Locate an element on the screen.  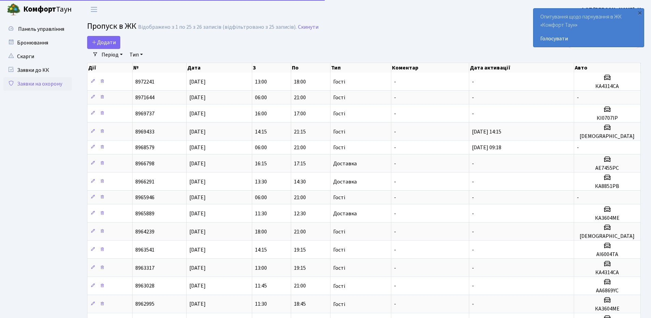
th: Тип is located at coordinates (361, 68).